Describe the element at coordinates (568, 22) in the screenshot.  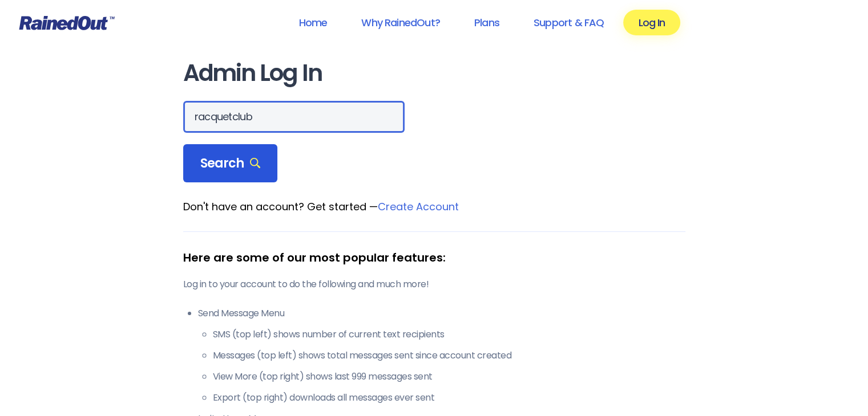
I see `a: Support & FAQ` at that location.